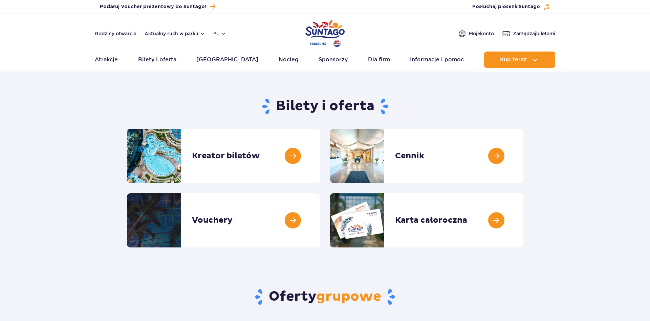 Image resolution: width=650 pixels, height=321 pixels. What do you see at coordinates (325, 297) in the screenshot?
I see `h2: Oferty` at bounding box center [325, 297].